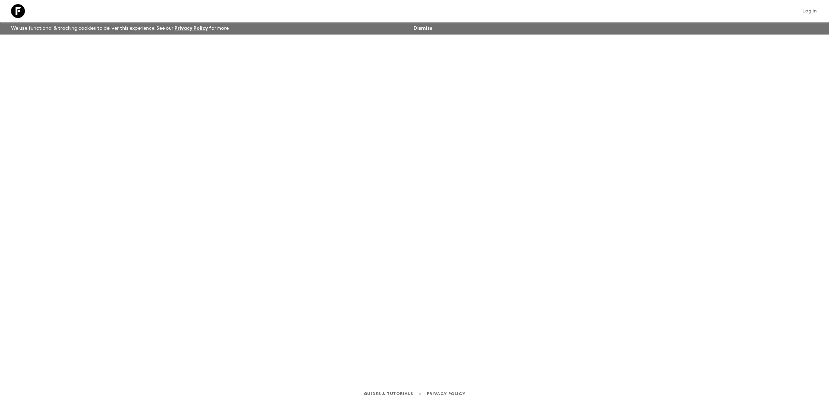 This screenshot has height=403, width=829. Describe the element at coordinates (423, 28) in the screenshot. I see `button: Dismiss` at that location.